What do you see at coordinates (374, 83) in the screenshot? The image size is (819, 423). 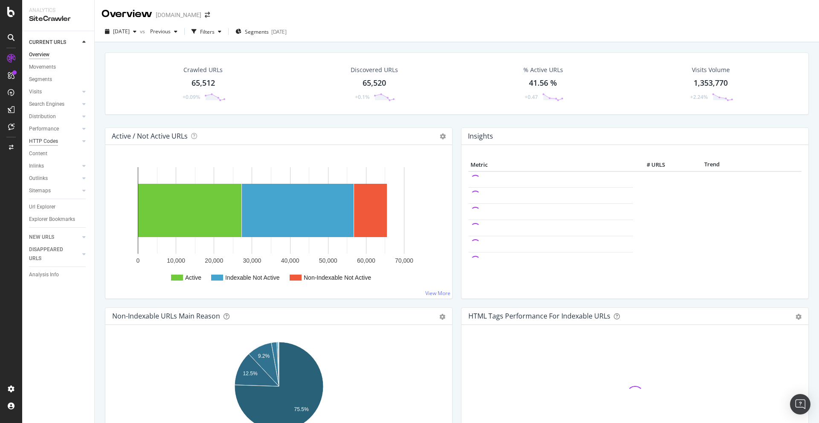 I see `div: 65,520` at bounding box center [374, 83].